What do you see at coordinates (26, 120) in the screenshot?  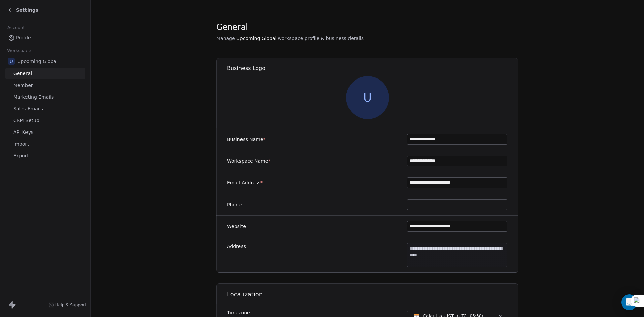 I see `span: CRM Setup` at bounding box center [26, 120].